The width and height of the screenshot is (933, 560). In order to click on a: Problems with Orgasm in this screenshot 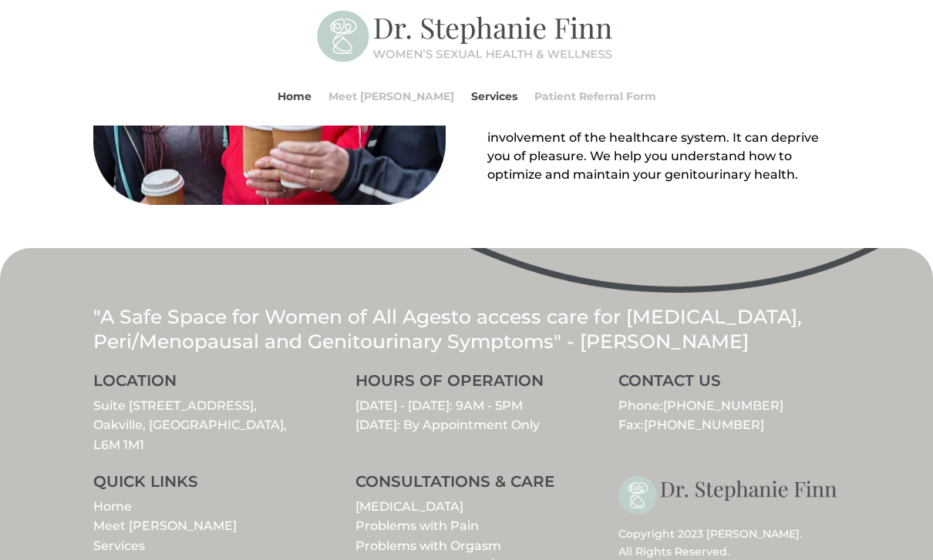, I will do `click(428, 547)`.